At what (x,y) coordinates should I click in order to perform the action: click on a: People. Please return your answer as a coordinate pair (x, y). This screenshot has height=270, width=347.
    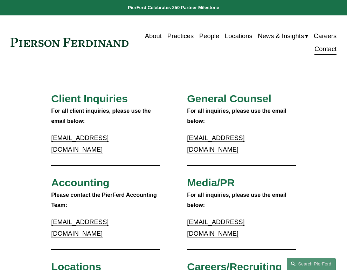
    Looking at the image, I should click on (209, 36).